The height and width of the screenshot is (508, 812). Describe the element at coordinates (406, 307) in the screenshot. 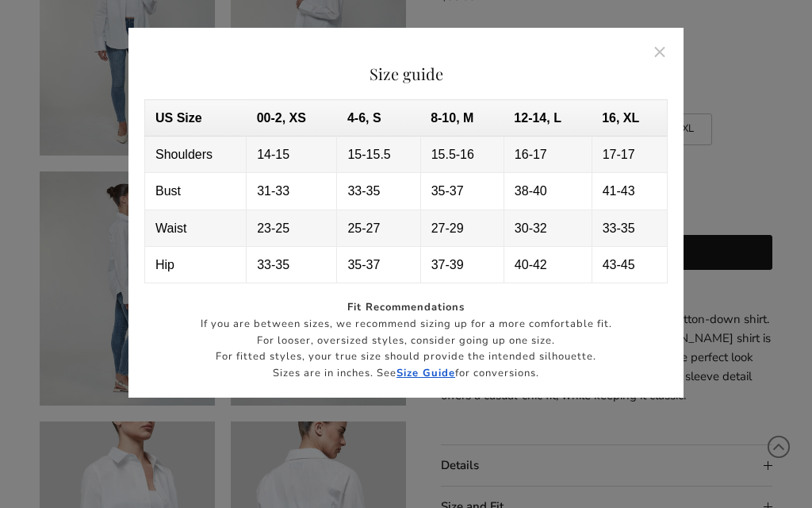

I see `span: Fit Recommendations` at that location.